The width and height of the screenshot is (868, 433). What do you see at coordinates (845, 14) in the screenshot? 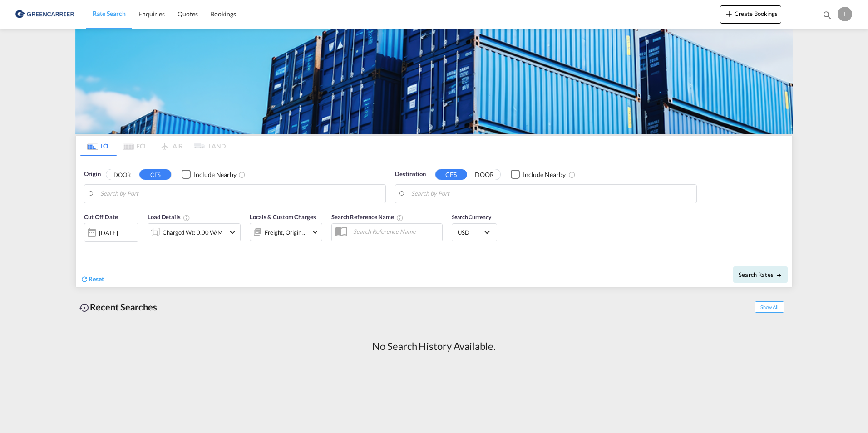
I see `div: I` at bounding box center [845, 14].